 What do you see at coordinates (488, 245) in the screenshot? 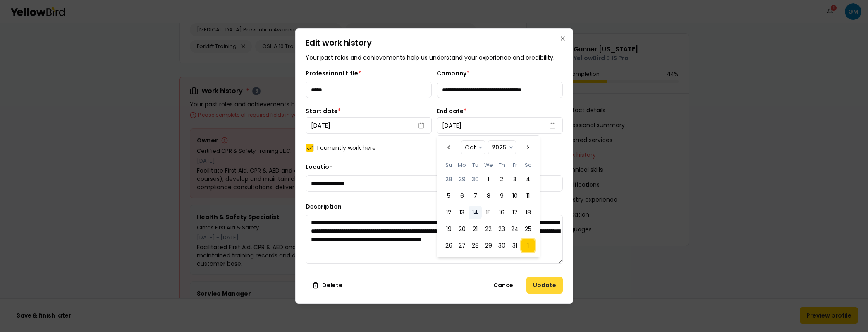
I see `button: Wednesday, October 29th, 2025` at bounding box center [488, 245].